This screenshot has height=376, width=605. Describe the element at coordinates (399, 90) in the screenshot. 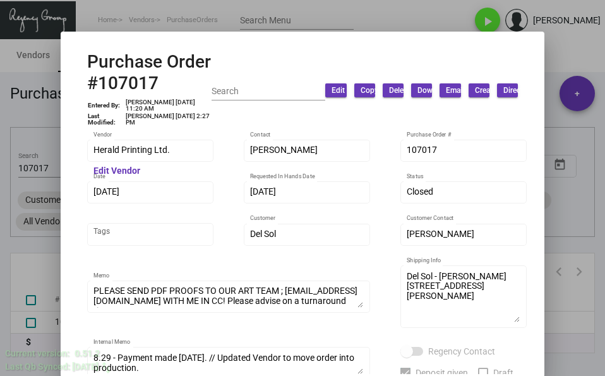

I see `span: Delete` at that location.